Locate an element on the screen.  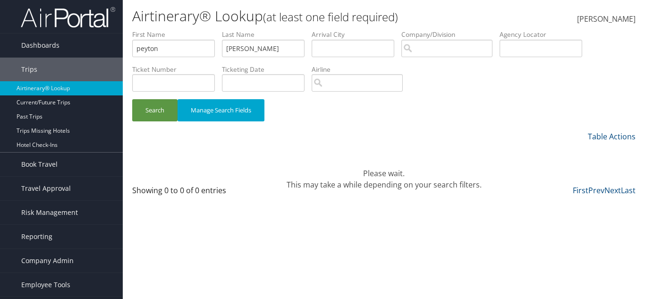
span: Company Admin is located at coordinates (47, 261).